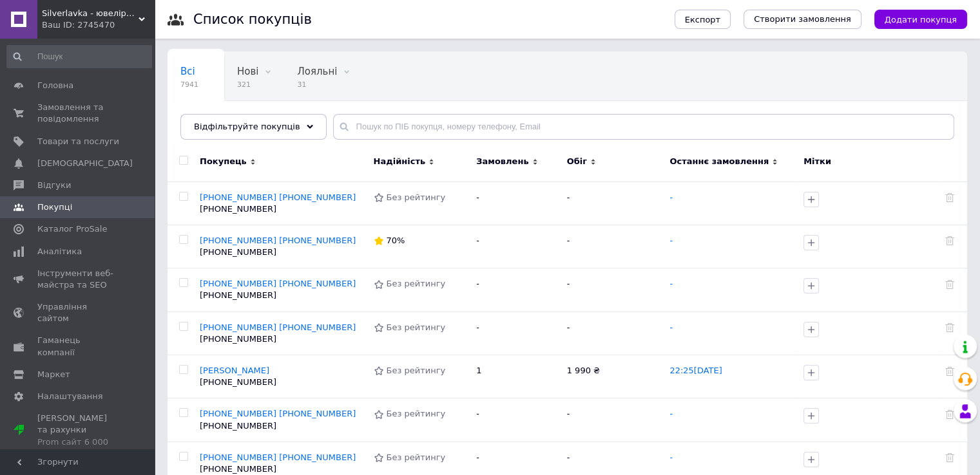  Describe the element at coordinates (78, 279) in the screenshot. I see `span: Інструменти веб-майстра та SEO` at that location.